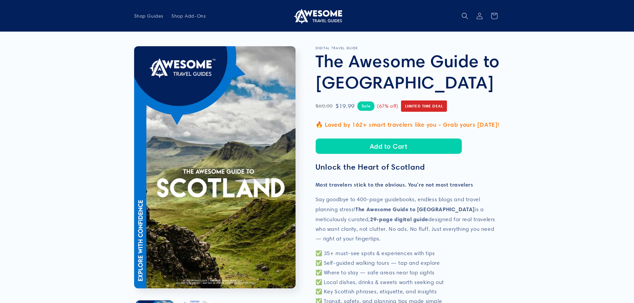 This screenshot has height=303, width=634. What do you see at coordinates (317, 16) in the screenshot?
I see `a: Awesome Travel Guides` at bounding box center [317, 16].